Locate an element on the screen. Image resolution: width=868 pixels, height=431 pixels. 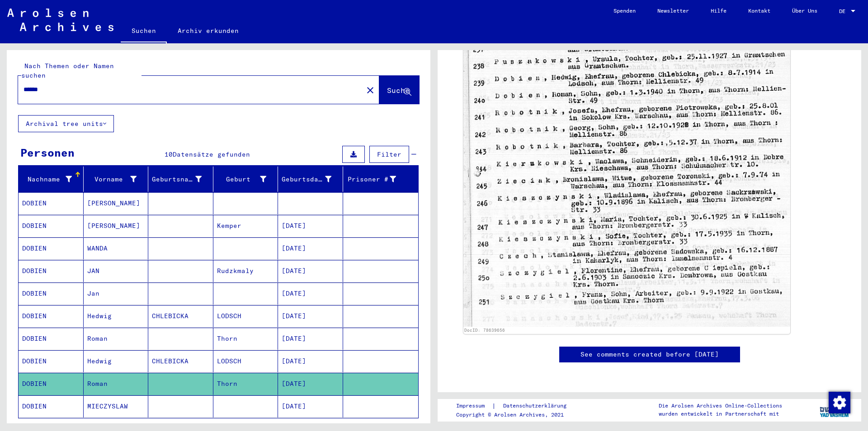
mat-label: Nach Themen oder Namen suchen is located at coordinates (67, 71).